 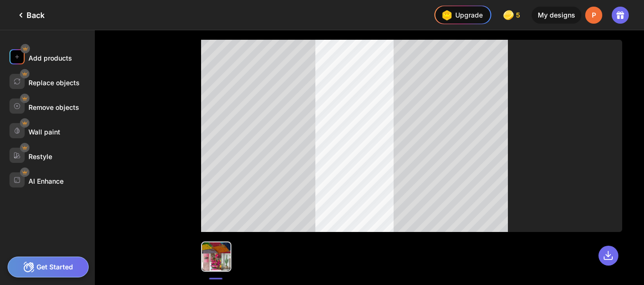 What do you see at coordinates (594, 15) in the screenshot?
I see `div: P` at bounding box center [594, 15].